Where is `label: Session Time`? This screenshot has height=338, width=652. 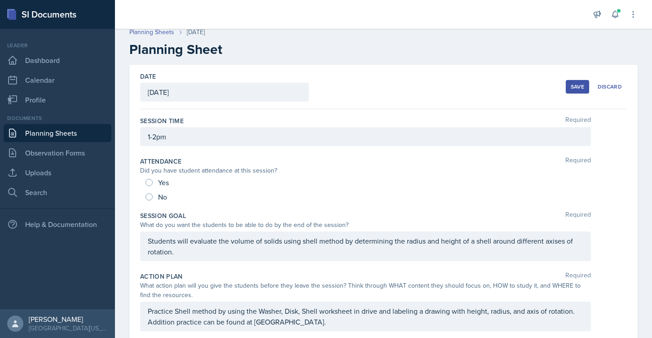 label: Session Time is located at coordinates (162, 121).